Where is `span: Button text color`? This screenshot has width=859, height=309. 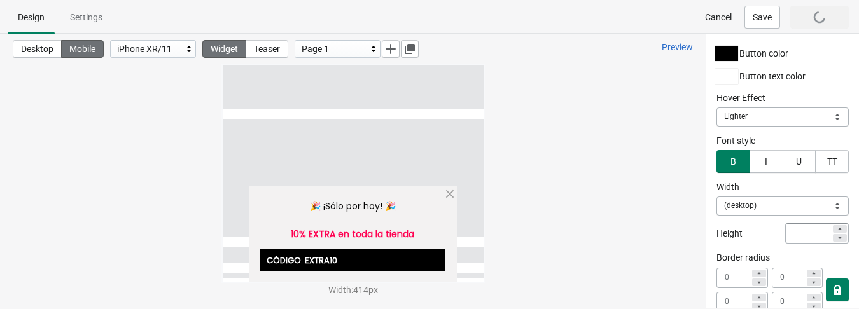
span: Button text color is located at coordinates (773, 76).